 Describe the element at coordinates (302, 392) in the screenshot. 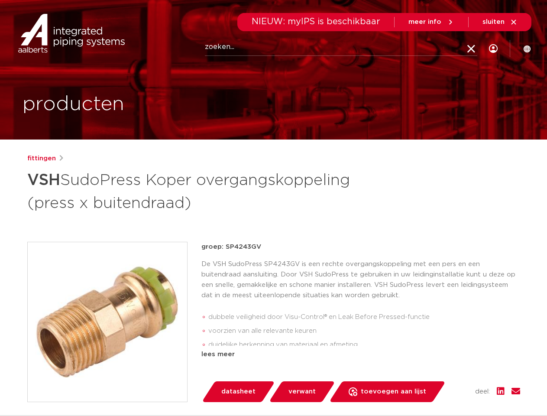

I see `span: verwant` at that location.